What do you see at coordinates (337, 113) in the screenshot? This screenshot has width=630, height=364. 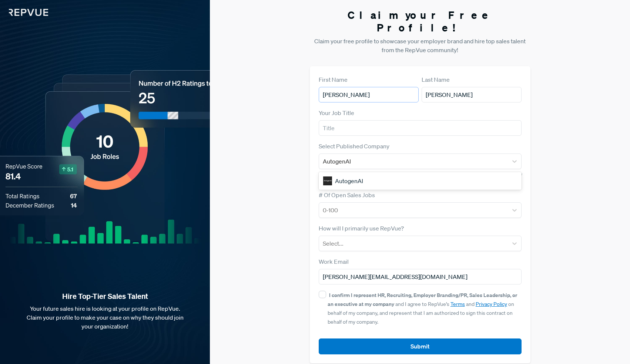 I see `label: Your Job Title` at bounding box center [337, 113].